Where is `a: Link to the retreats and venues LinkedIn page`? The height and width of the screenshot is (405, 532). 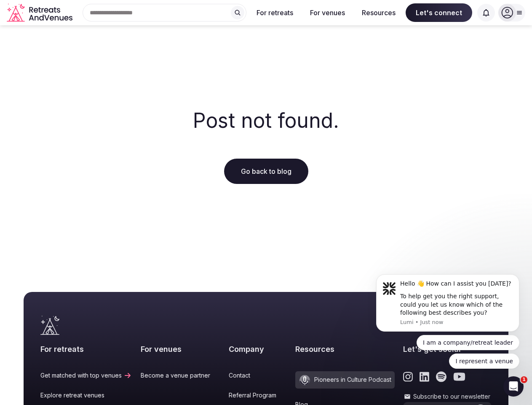
a: Link to the retreats and venues LinkedIn page is located at coordinates (424, 377).